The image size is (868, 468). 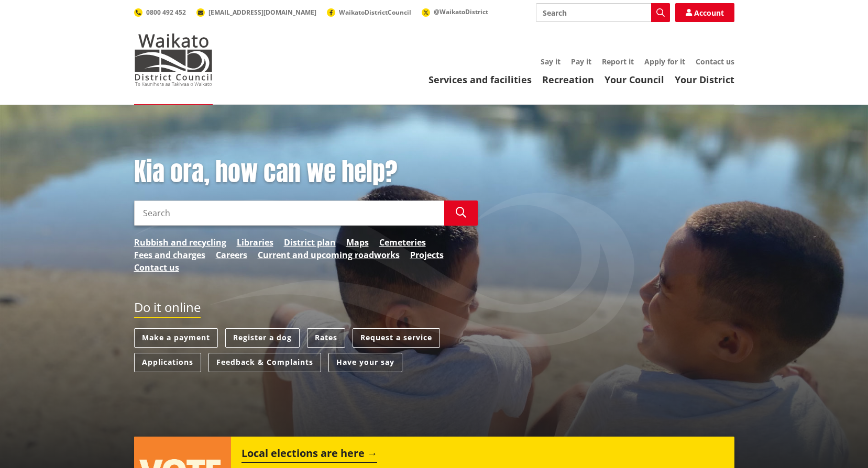 What do you see at coordinates (427, 255) in the screenshot?
I see `a: Projects` at bounding box center [427, 255].